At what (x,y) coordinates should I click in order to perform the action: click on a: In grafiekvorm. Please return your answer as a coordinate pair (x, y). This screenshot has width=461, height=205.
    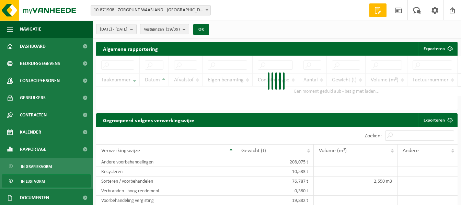
    Looking at the image, I should click on (46, 166).